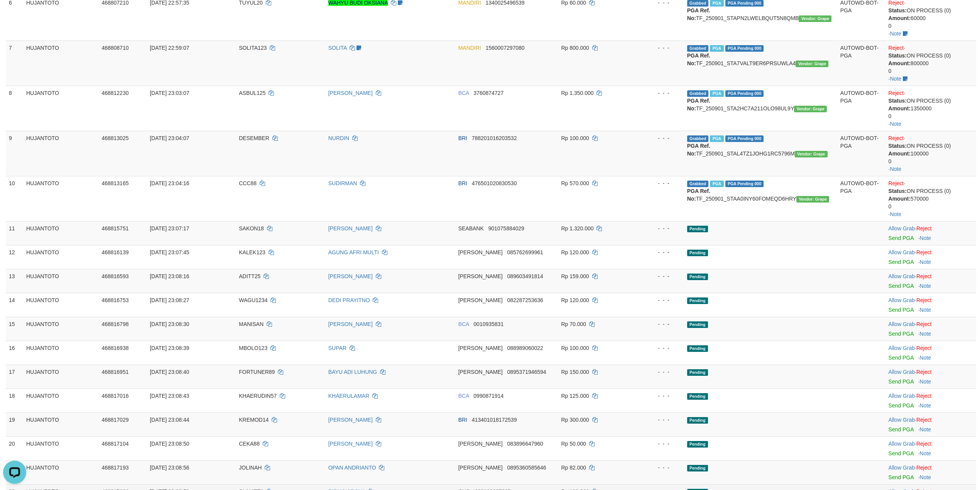 The height and width of the screenshot is (490, 980). I want to click on span: 468816593, so click(115, 277).